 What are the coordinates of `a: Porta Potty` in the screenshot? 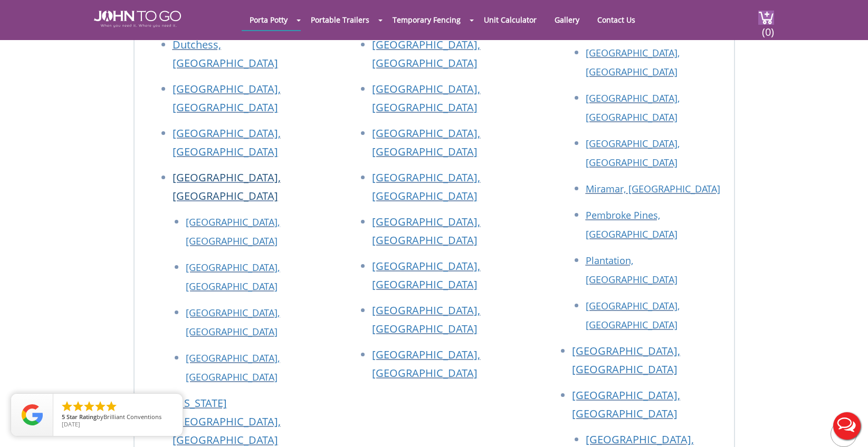 It's located at (268, 19).